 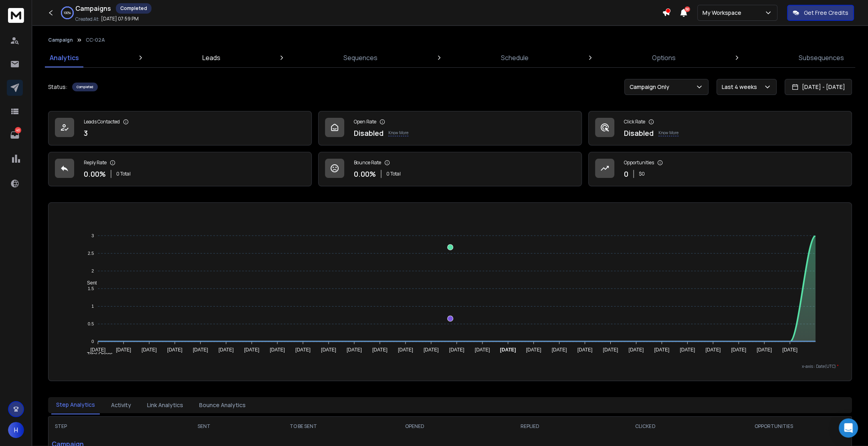 I want to click on th: REPLIED, so click(x=530, y=427).